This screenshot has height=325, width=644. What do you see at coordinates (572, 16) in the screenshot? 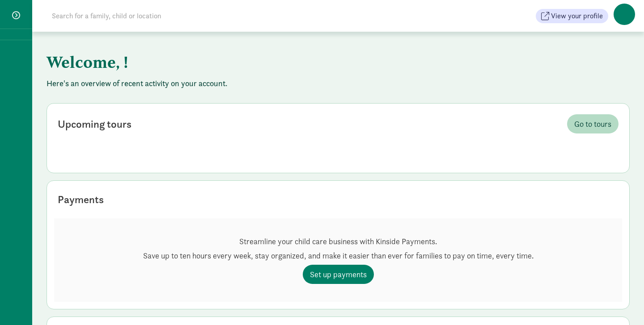
I see `button: View your profile` at bounding box center [572, 16].